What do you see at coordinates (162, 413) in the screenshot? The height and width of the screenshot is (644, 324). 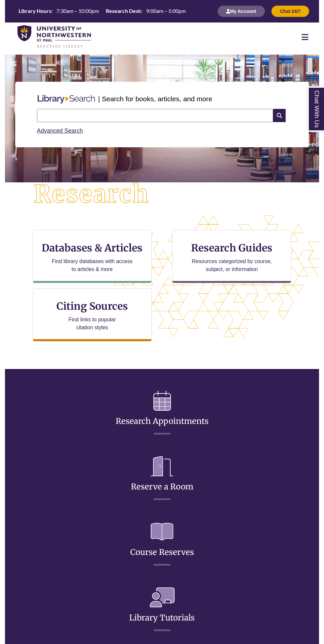 I see `a: Research Appointments` at bounding box center [162, 413].